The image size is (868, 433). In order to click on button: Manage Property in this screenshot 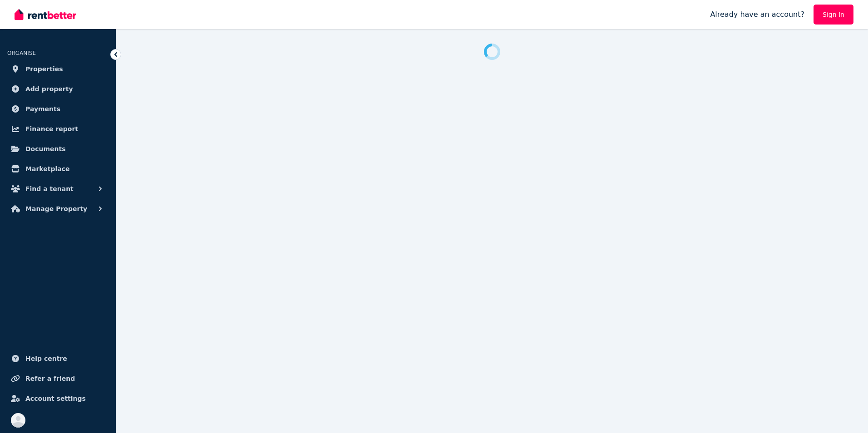, I will do `click(57, 209)`.